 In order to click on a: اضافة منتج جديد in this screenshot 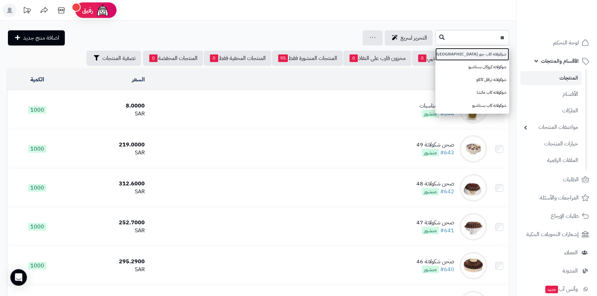, I will do `click(36, 38)`.